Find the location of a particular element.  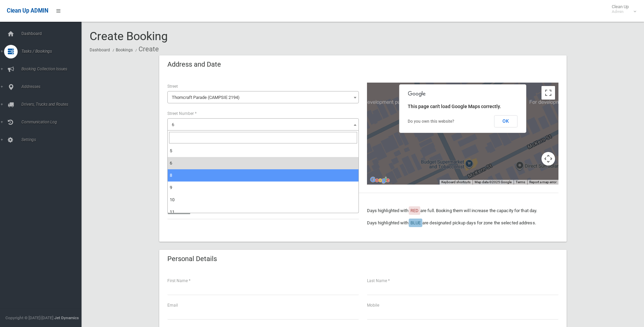

a: Do you own this website? is located at coordinates (431, 122).